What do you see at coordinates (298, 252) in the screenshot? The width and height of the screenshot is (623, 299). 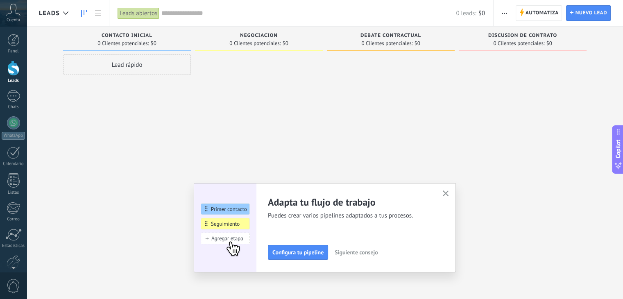 I see `button: Configura tu pipeline` at bounding box center [298, 252].